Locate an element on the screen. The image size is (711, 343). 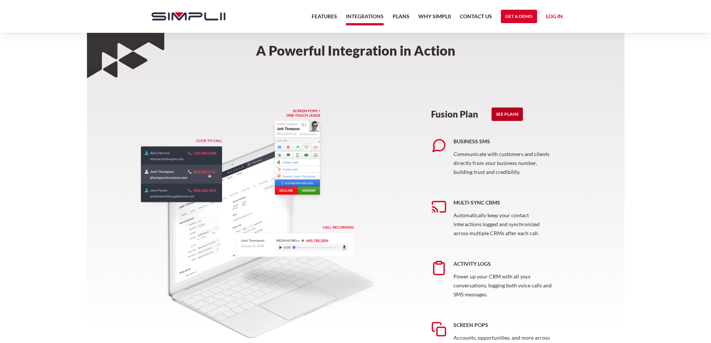
a: See Plans is located at coordinates (507, 114).